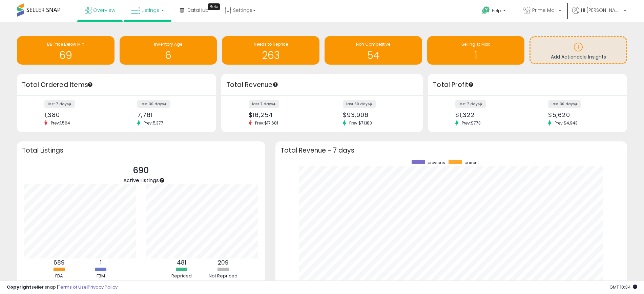 This screenshot has height=294, width=644. Describe the element at coordinates (59, 276) in the screenshot. I see `div: FBA` at that location.